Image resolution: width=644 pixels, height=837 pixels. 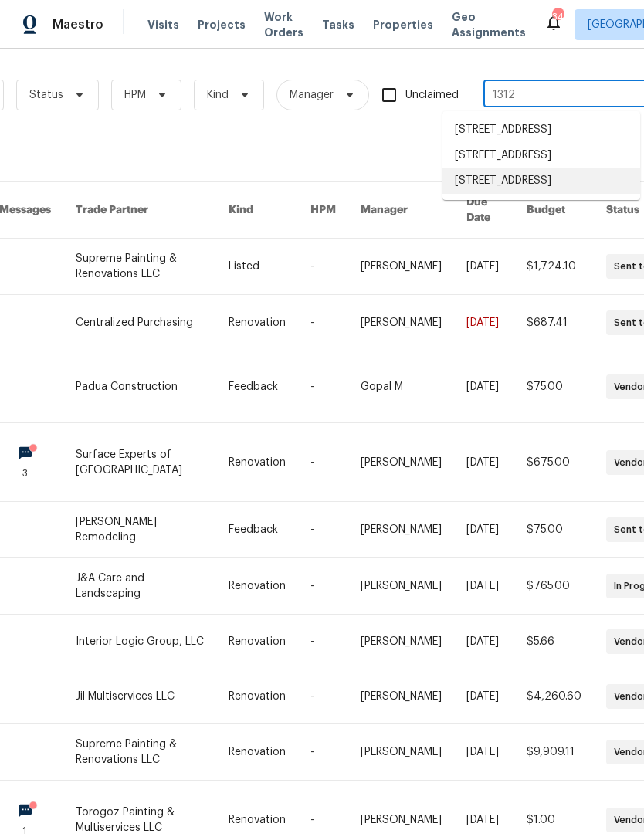 What do you see at coordinates (554, 210) in the screenshot?
I see `th: Budget` at bounding box center [554, 210].